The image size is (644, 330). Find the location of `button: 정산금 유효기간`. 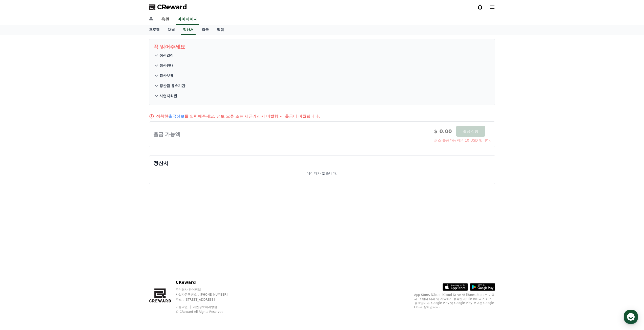

button: 정산금 유효기간 is located at coordinates (322, 86).